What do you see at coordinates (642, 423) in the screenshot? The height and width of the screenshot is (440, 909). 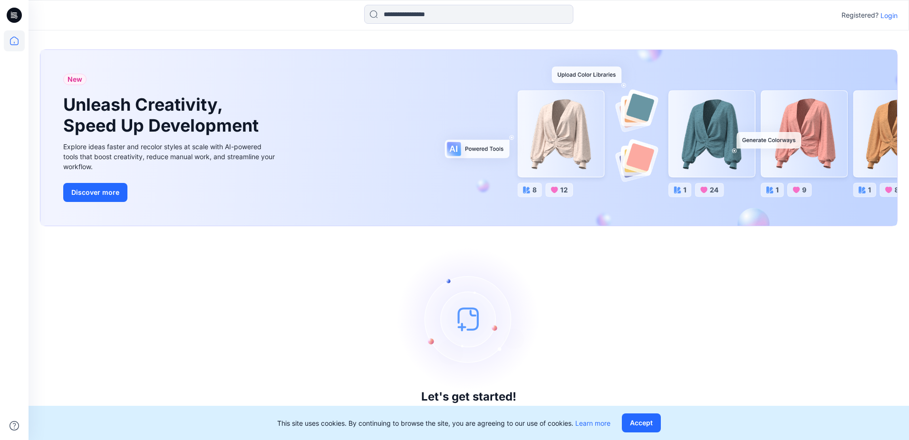 I see `button: Accept` at bounding box center [642, 423].